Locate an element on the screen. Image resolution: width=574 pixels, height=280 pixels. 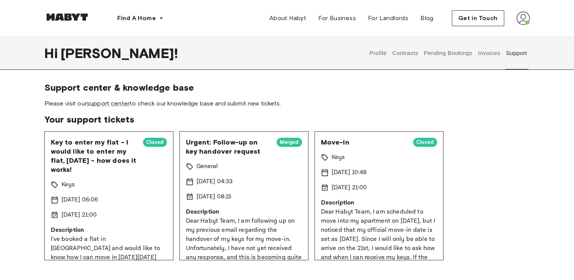
img: avatar is located at coordinates (523, 18).